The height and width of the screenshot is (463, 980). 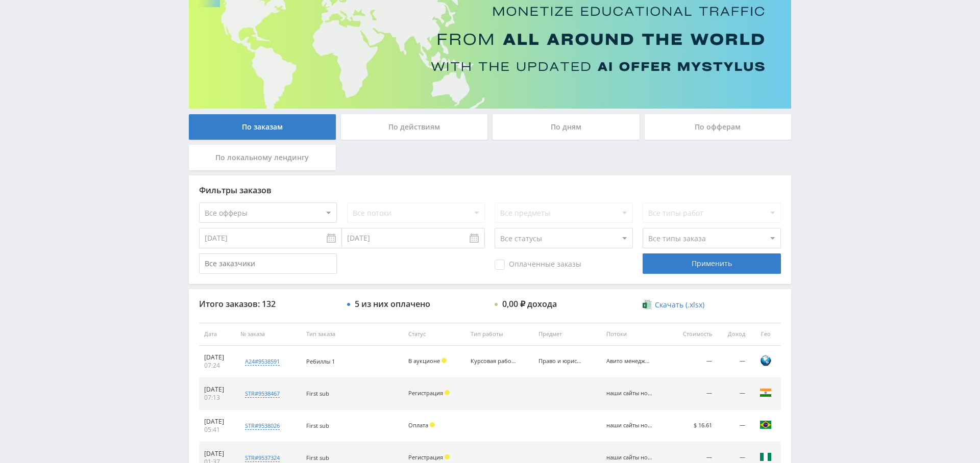 I want to click on input: Все заказчики, so click(x=268, y=264).